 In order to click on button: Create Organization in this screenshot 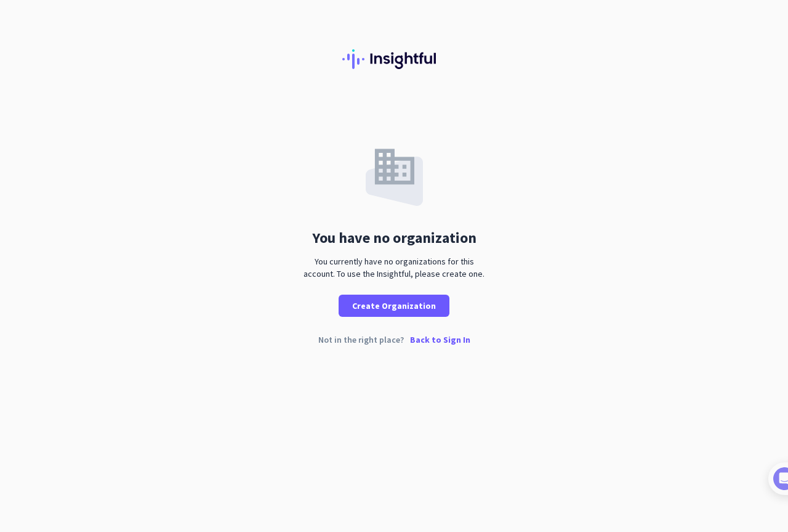, I will do `click(394, 305)`.